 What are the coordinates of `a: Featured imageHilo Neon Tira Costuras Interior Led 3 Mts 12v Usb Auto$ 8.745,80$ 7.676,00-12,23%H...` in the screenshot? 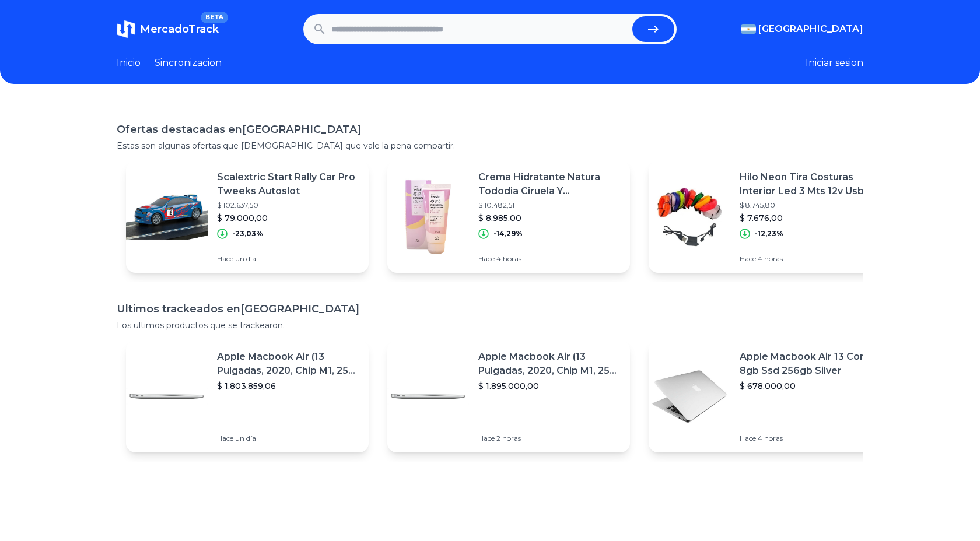 It's located at (770, 217).